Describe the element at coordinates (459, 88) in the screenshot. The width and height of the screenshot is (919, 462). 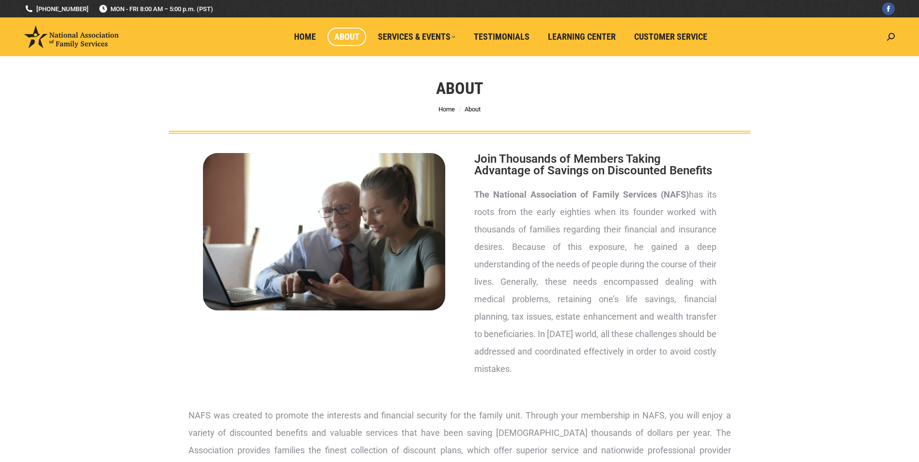
I see `h1: About` at that location.